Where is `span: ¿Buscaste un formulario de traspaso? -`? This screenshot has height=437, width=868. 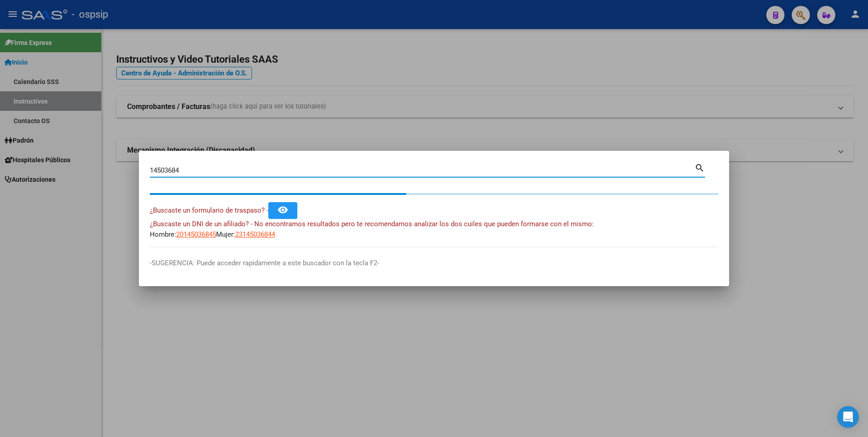
span: ¿Buscaste un formulario de traspaso? - is located at coordinates (209, 211).